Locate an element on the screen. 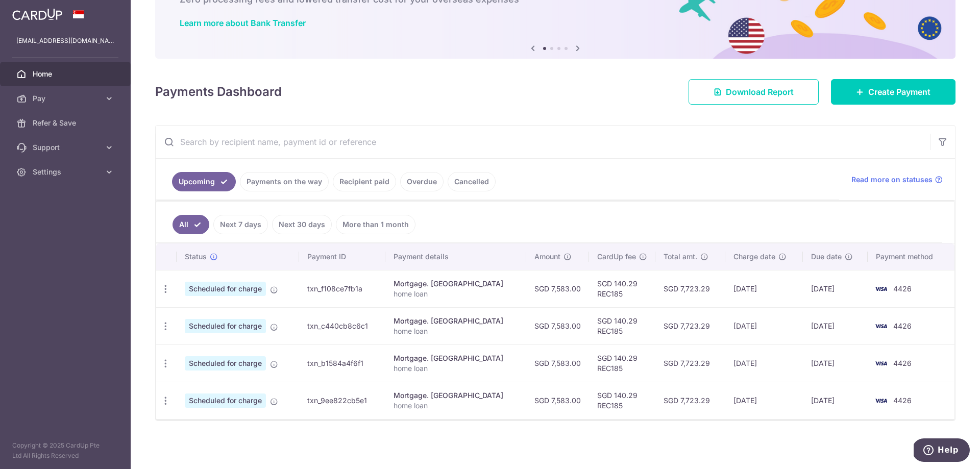 Image resolution: width=980 pixels, height=469 pixels. span: Download Report is located at coordinates (759, 92).